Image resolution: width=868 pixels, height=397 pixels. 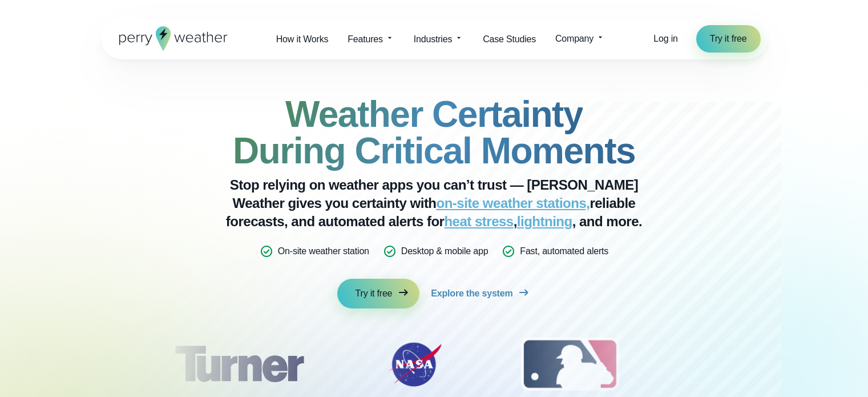 What do you see at coordinates (564, 252) in the screenshot?
I see `p: Fast, automated alerts` at bounding box center [564, 252].